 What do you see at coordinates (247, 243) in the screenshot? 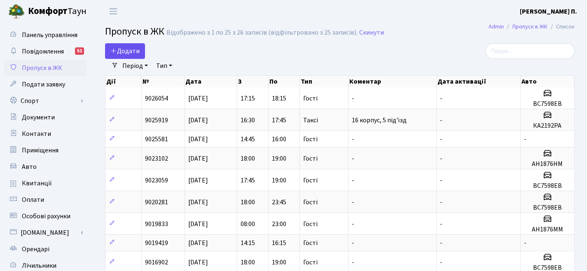
I see `span: 14:15` at bounding box center [247, 243].